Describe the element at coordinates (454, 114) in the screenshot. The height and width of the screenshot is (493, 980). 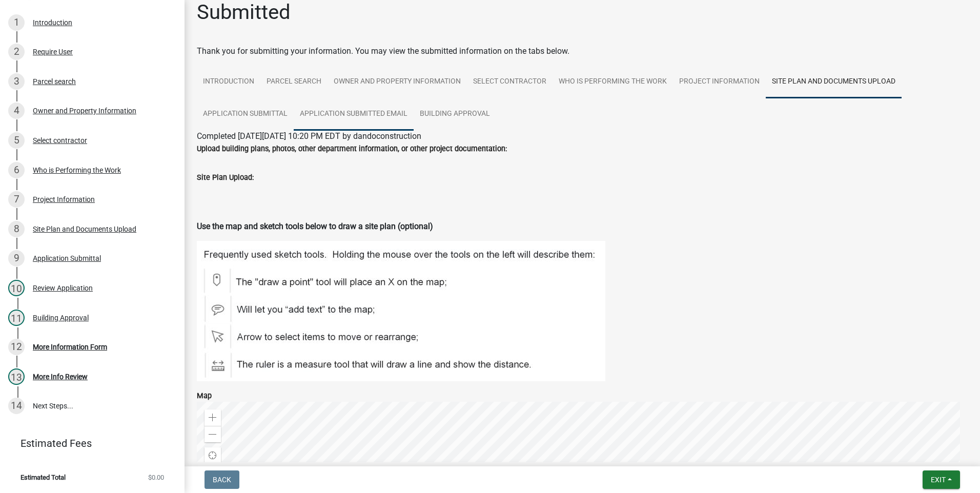
I see `a: Building Approval` at that location.